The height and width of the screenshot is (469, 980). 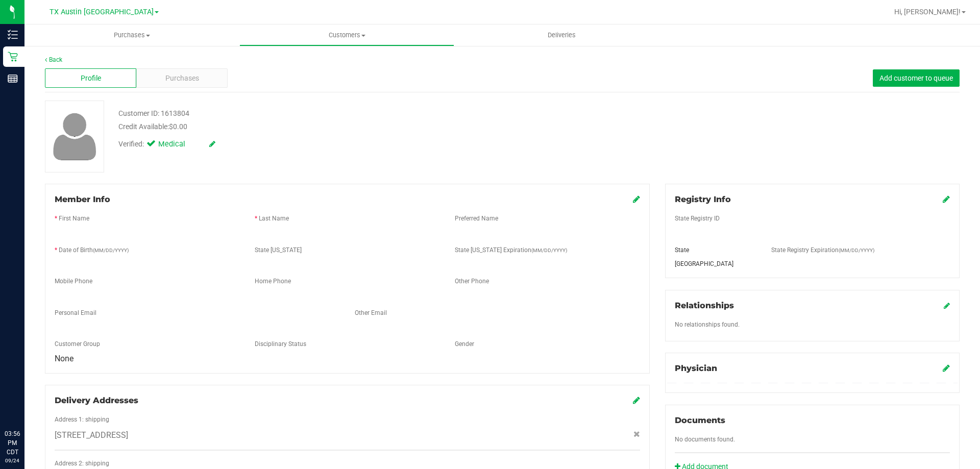 I want to click on span: Documents, so click(x=700, y=420).